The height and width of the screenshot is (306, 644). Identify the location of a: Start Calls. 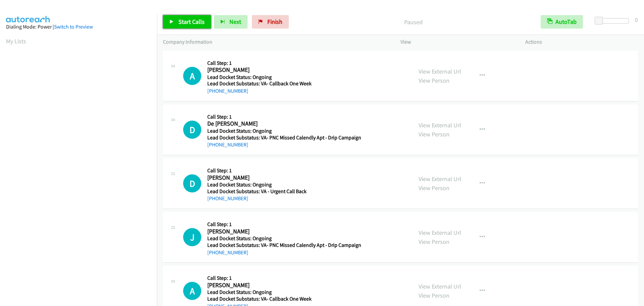
(187, 22).